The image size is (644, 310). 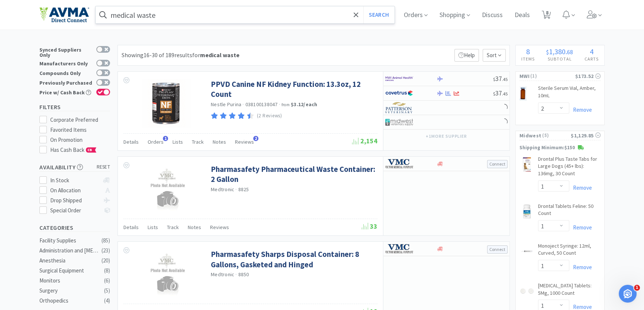 I want to click on a: 8, so click(x=547, y=16).